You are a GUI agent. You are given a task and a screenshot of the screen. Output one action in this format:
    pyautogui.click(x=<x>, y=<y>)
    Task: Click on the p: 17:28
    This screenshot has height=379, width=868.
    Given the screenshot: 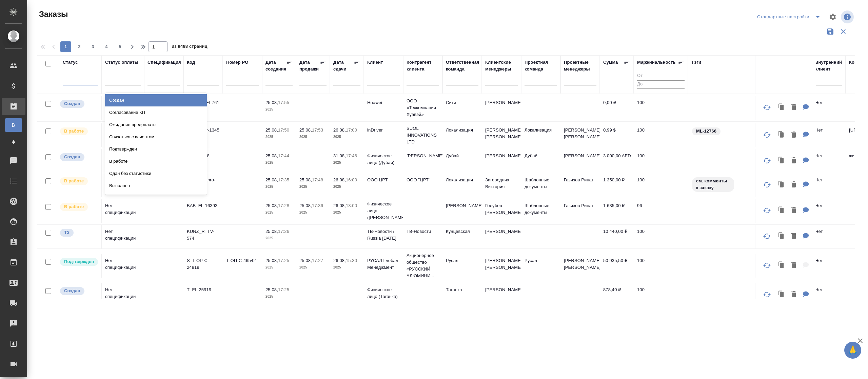 What is the action you would take?
    pyautogui.click(x=284, y=205)
    